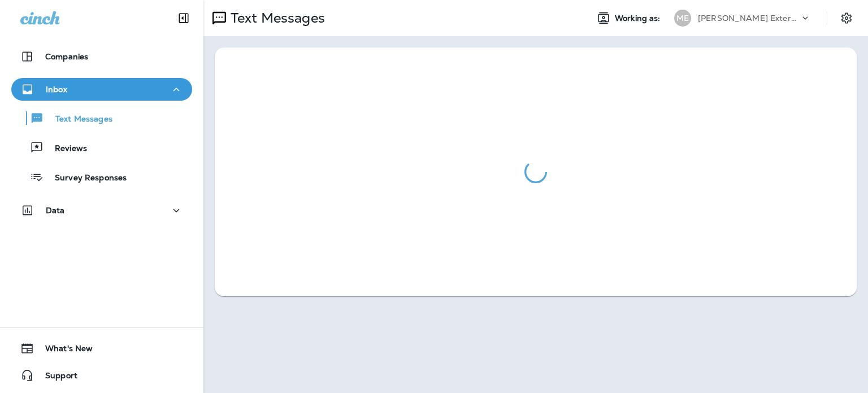 The image size is (868, 393). What do you see at coordinates (65, 149) in the screenshot?
I see `p: Reviews` at bounding box center [65, 149].